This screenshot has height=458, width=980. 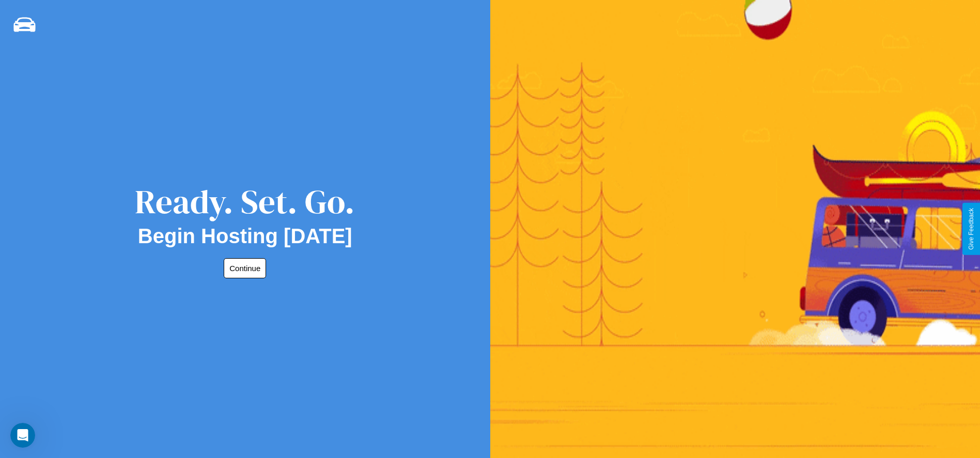 What do you see at coordinates (245, 268) in the screenshot?
I see `button: Continue` at bounding box center [245, 268].